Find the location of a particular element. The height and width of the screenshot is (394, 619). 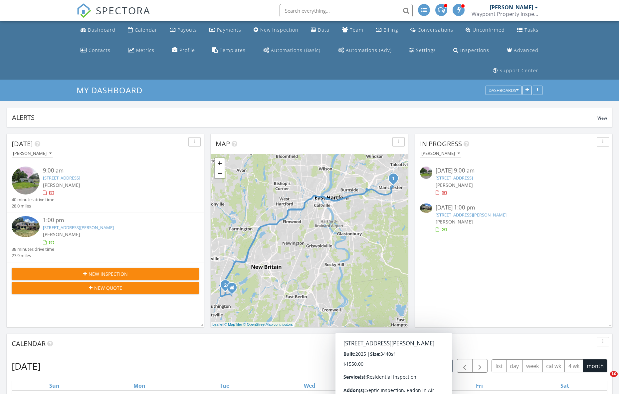

button: month is located at coordinates (595, 366).